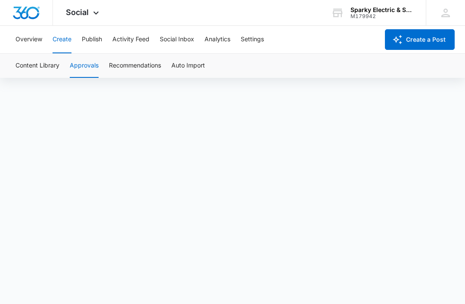 This screenshot has width=465, height=304. What do you see at coordinates (252, 40) in the screenshot?
I see `button: Settings` at bounding box center [252, 40].